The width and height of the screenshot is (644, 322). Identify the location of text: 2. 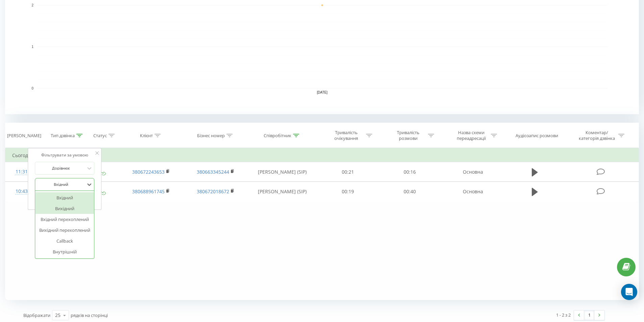
(32, 5).